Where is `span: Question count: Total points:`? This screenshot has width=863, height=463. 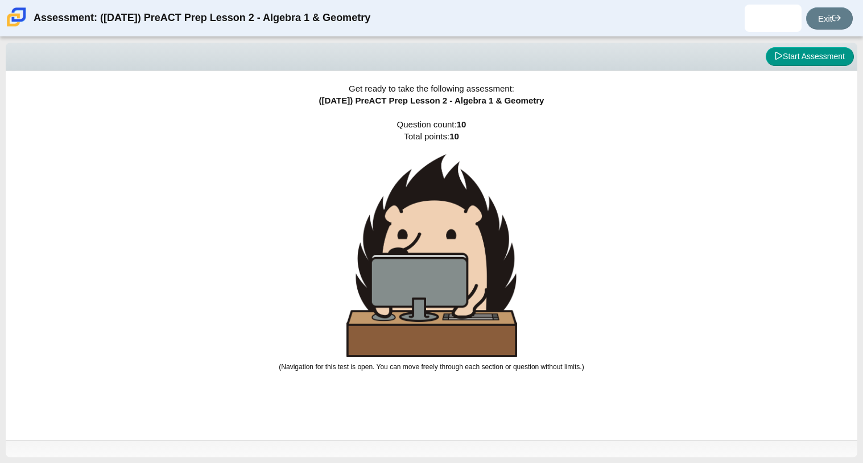 span: Question count: Total points: is located at coordinates (431, 245).